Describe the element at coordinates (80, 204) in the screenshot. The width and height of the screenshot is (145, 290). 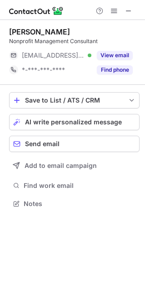
I see `span: Notes` at that location.